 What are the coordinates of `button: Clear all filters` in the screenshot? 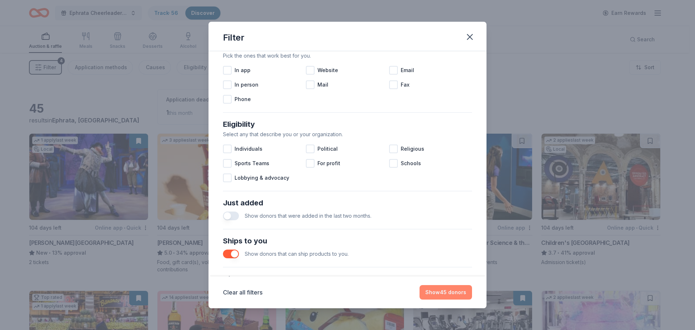 It's located at (243, 292).